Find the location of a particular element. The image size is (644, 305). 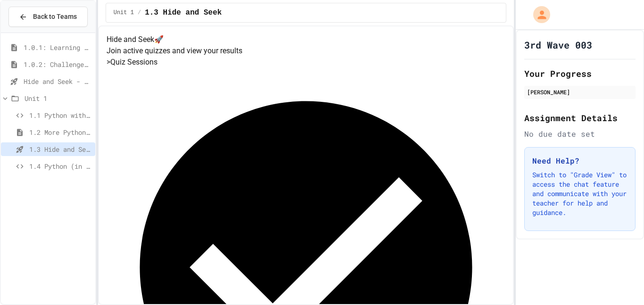

span: Hide and Seek - SUB is located at coordinates (58, 81).